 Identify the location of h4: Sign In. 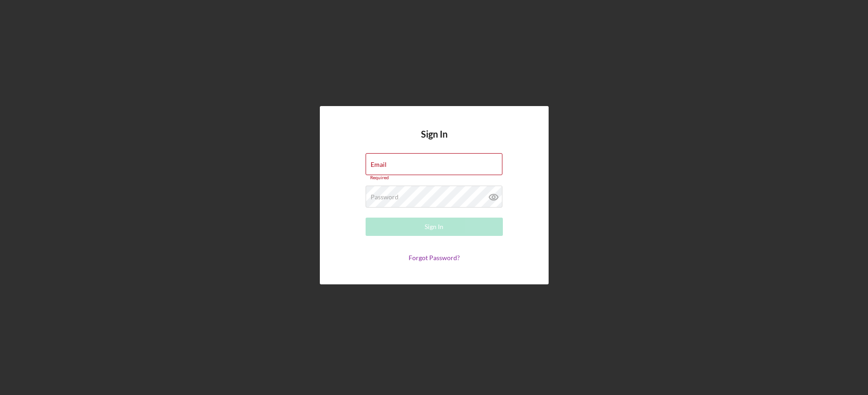
(434, 141).